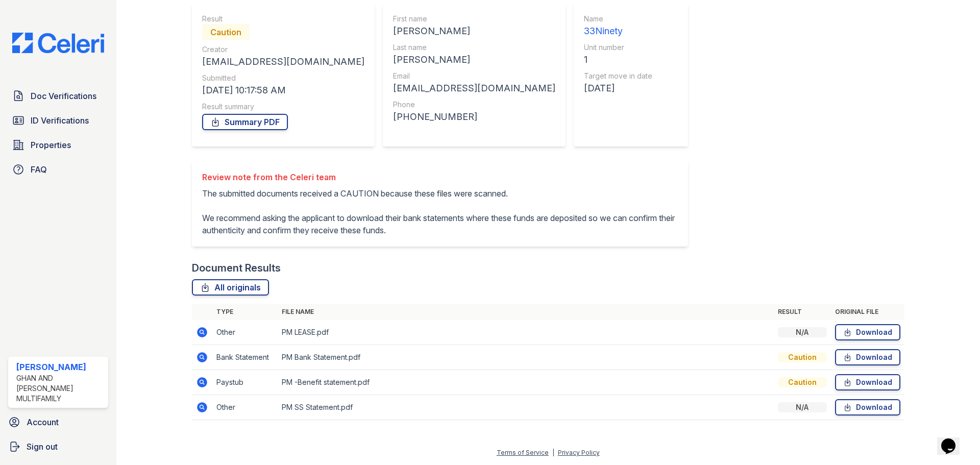 The height and width of the screenshot is (465, 980). I want to click on div: Creator, so click(283, 50).